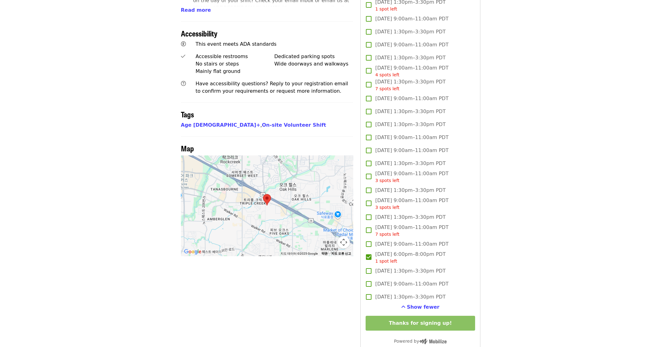 The height and width of the screenshot is (347, 661). What do you see at coordinates (423, 307) in the screenshot?
I see `span: Show fewer` at bounding box center [423, 307].